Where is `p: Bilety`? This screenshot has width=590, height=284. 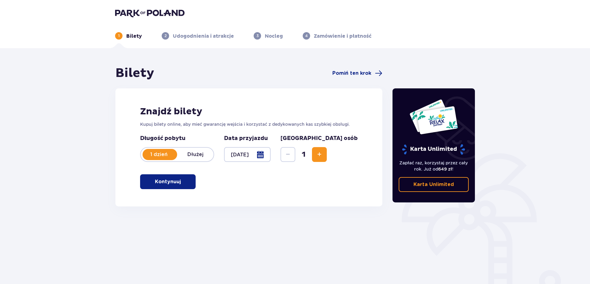 p: Bilety is located at coordinates (134, 36).